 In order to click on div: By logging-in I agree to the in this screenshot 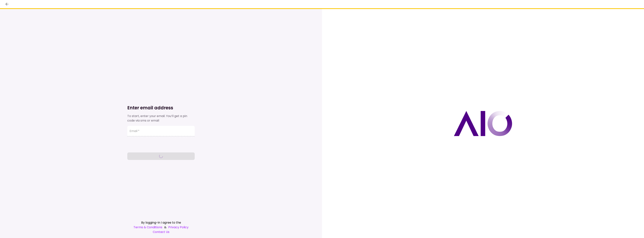, I will do `click(161, 222)`.